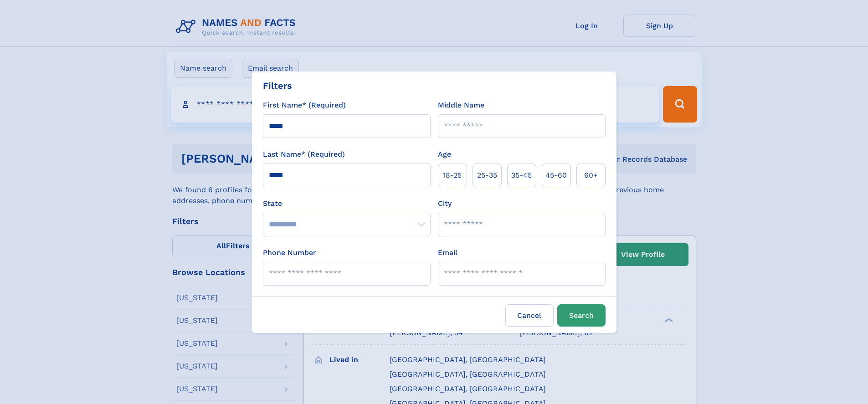  What do you see at coordinates (521, 175) in the screenshot?
I see `span: 35‑45` at bounding box center [521, 175].